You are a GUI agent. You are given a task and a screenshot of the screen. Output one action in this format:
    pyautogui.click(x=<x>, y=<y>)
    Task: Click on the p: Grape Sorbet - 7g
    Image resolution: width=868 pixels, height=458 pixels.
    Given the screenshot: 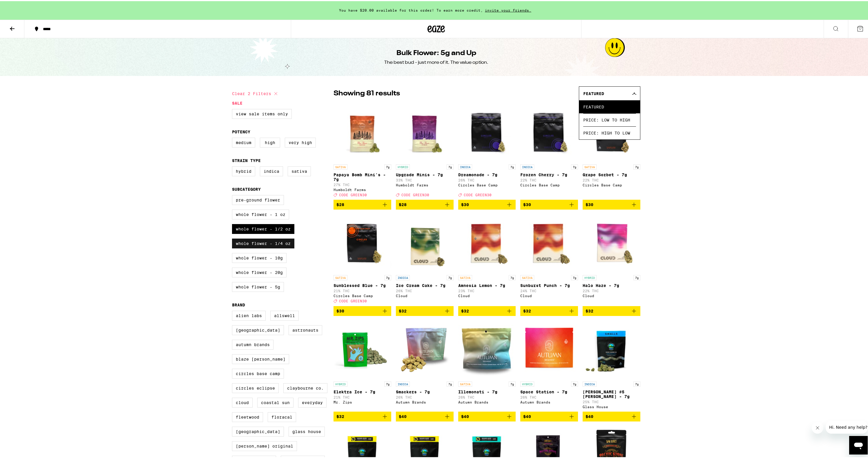 What is the action you would take?
    pyautogui.click(x=612, y=174)
    